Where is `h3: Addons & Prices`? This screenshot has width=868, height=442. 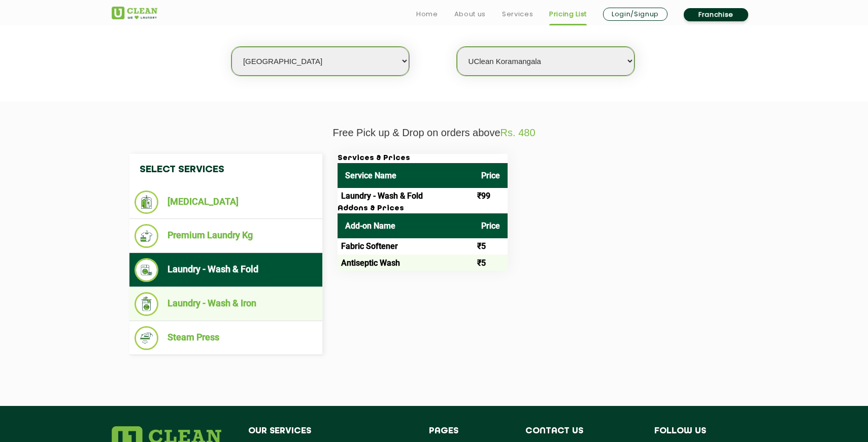
h3: Addons & Prices is located at coordinates (423, 209).